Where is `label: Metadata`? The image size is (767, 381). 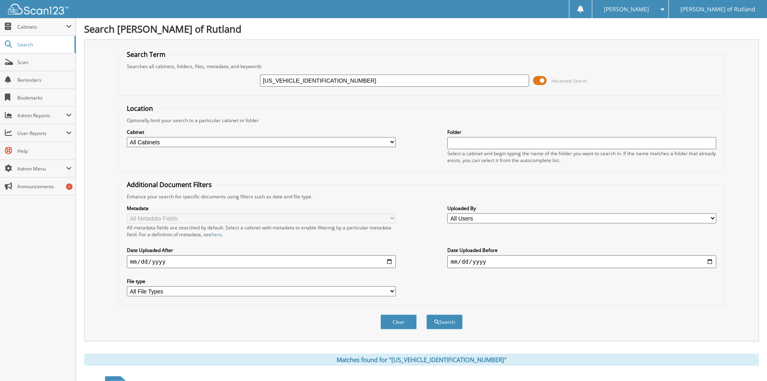 label: Metadata is located at coordinates (261, 208).